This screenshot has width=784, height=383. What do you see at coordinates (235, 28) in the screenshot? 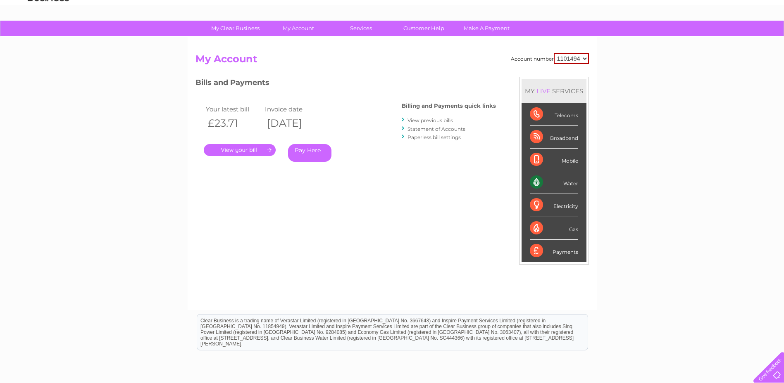
I see `a: My Clear Business` at bounding box center [235, 28].